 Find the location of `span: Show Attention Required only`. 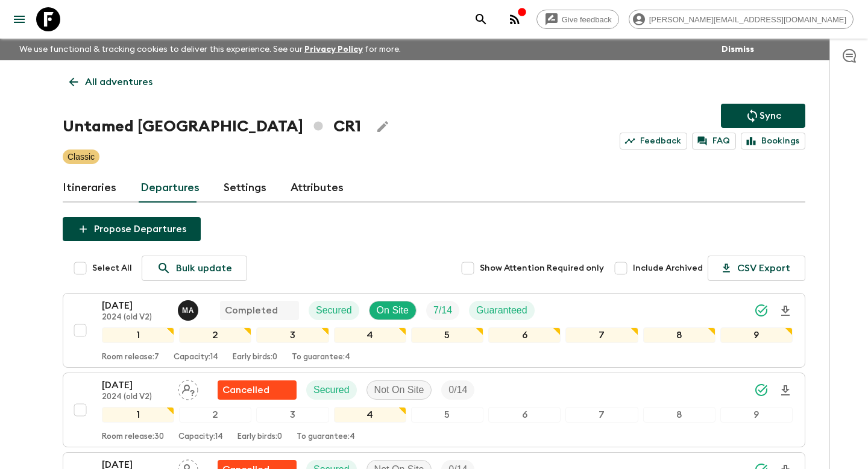

span: Show Attention Required only is located at coordinates (542, 269).